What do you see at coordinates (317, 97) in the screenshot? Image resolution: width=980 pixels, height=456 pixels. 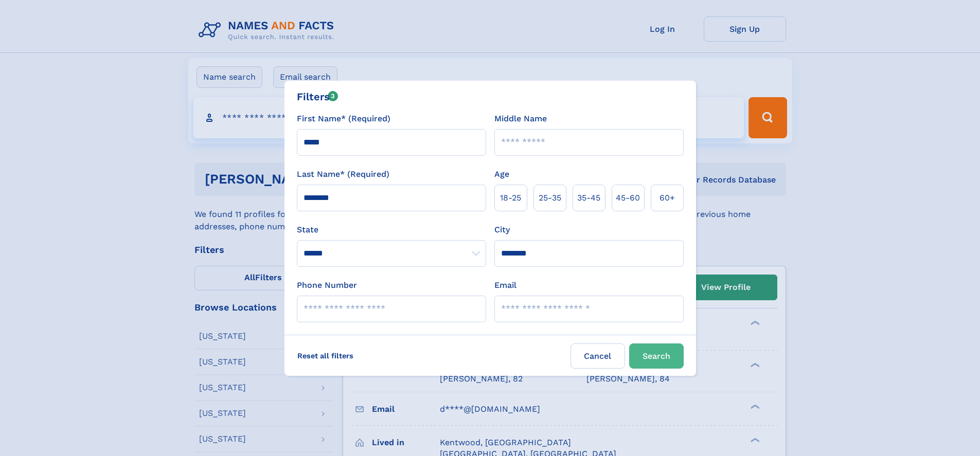 I see `div: Filters` at bounding box center [317, 97].